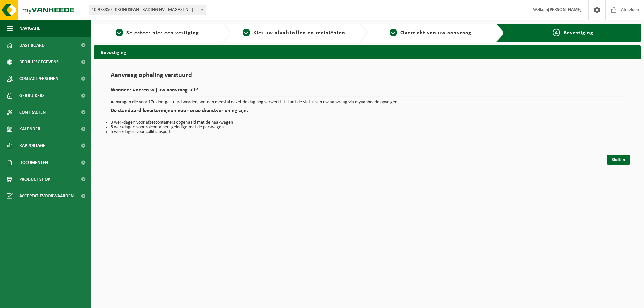  What do you see at coordinates (299, 33) in the screenshot?
I see `span: Kies uw afvalstoffen en recipiënten` at bounding box center [299, 33].